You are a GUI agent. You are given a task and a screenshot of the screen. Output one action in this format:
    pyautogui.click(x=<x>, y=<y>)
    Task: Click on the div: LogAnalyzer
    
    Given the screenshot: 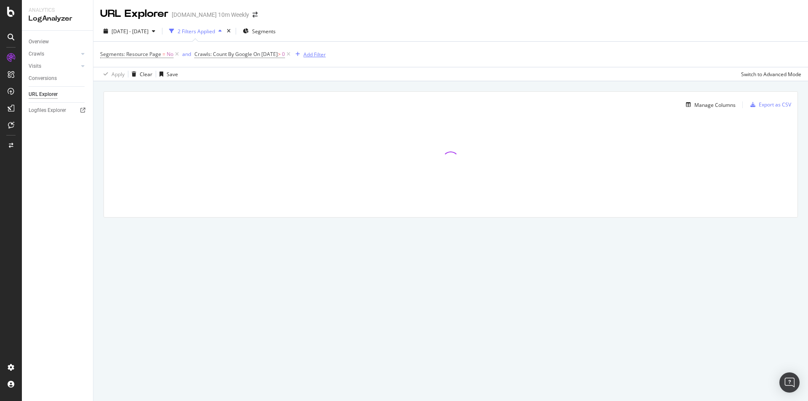 What is the action you would take?
    pyautogui.click(x=57, y=19)
    